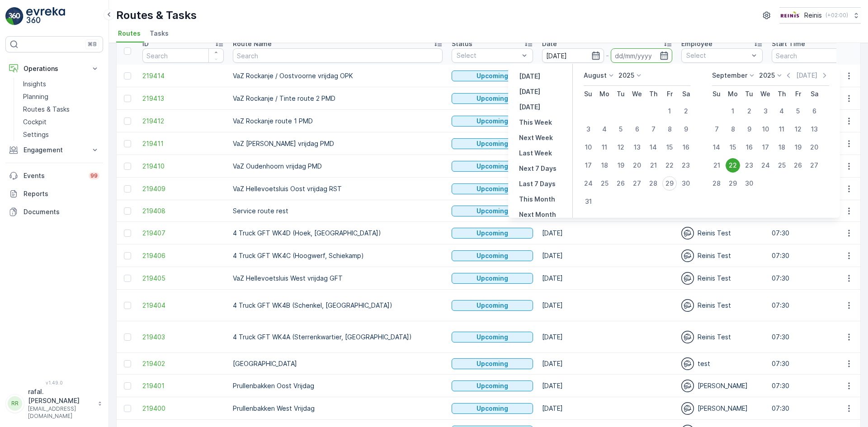 The image size is (868, 427). Describe the element at coordinates (62, 194) in the screenshot. I see `p: Reports` at that location.